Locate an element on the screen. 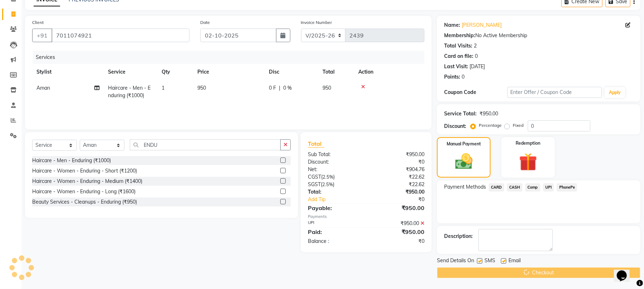 Image resolution: width=644 pixels, height=289 pixels. img: _gift.svg is located at coordinates (528, 162).